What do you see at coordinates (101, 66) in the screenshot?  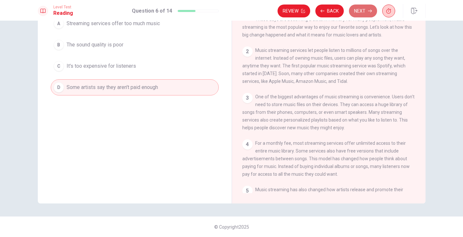 I see `span: It's too expensive for listeners` at bounding box center [101, 66].